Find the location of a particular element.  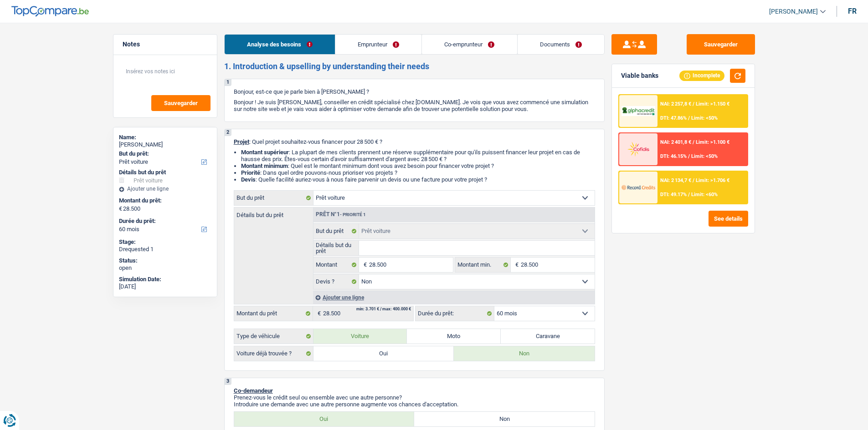

label: Devis ? is located at coordinates (337, 281).